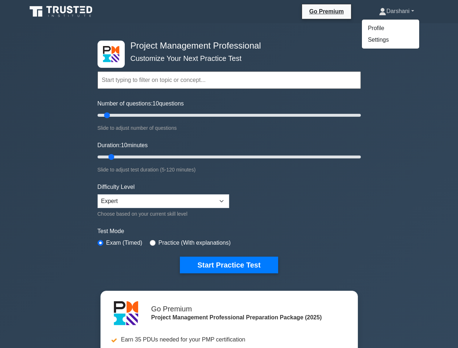 This screenshot has width=458, height=348. What do you see at coordinates (227, 46) in the screenshot?
I see `h4: Project Management Professional` at bounding box center [227, 46].